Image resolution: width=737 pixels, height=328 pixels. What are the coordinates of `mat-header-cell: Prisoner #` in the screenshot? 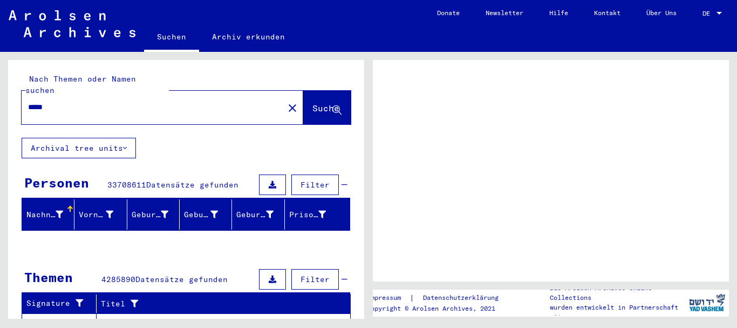 It's located at (317, 214).